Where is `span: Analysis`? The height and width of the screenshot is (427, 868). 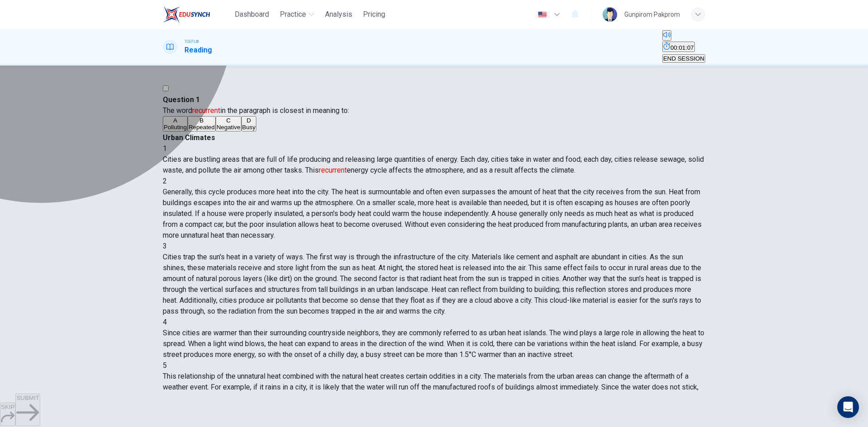
span: Analysis is located at coordinates (339, 15).